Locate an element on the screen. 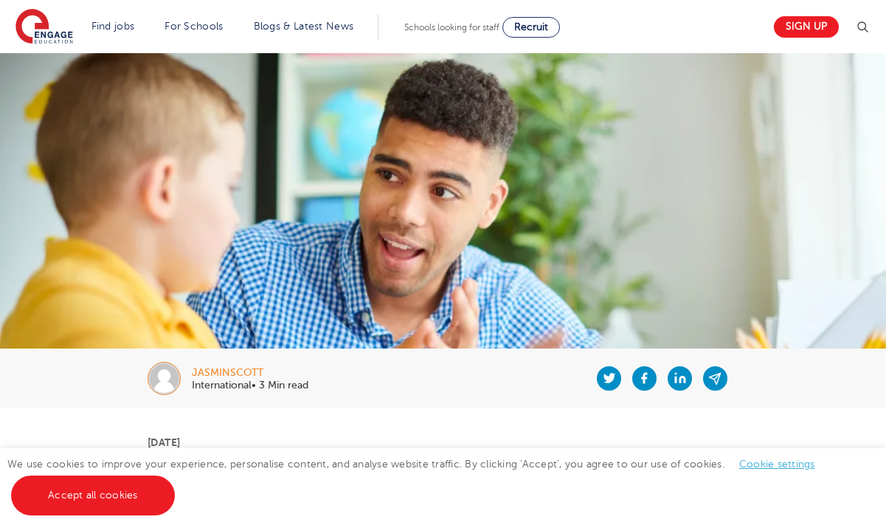  div: jasminscott is located at coordinates (250, 373).